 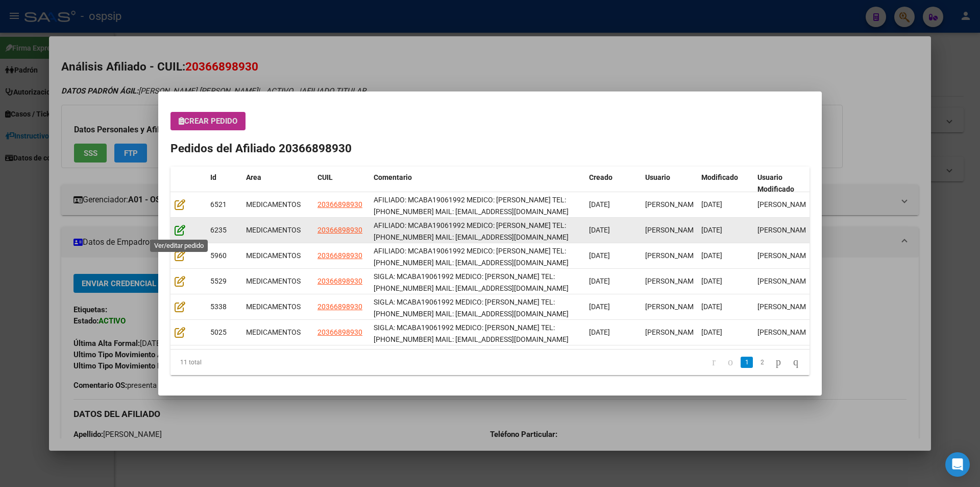 What do you see at coordinates (714, 362) in the screenshot?
I see `a: go to first page` at bounding box center [714, 362].